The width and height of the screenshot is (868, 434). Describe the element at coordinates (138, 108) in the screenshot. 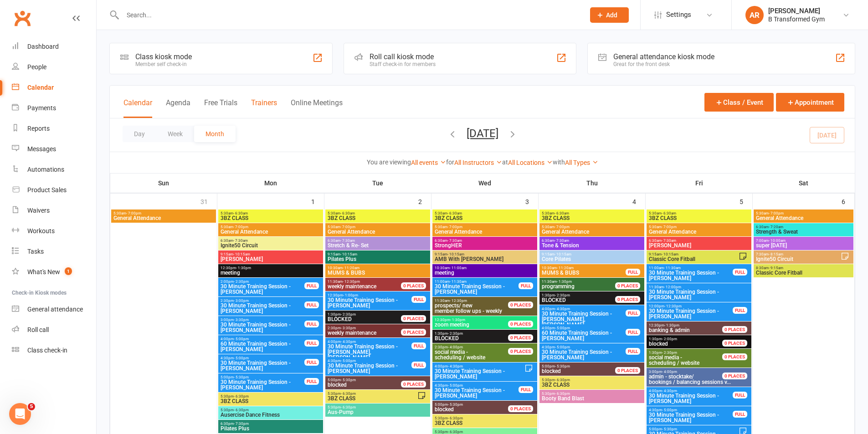

I see `button: Calendar` at that location.